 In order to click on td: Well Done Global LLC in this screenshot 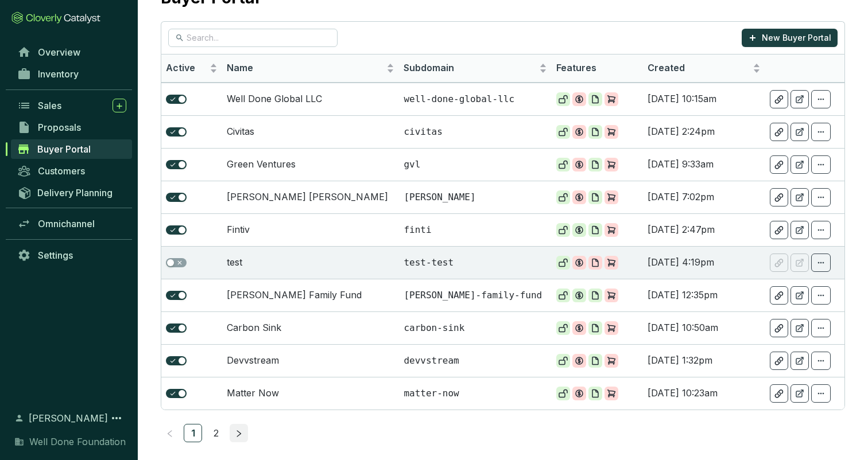, I will do `click(311, 99)`.